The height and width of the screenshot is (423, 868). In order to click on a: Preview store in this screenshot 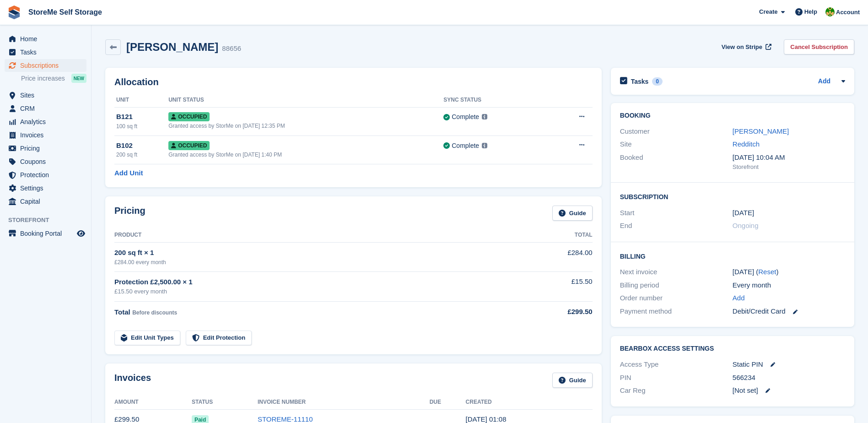, I will do `click(81, 234)`.